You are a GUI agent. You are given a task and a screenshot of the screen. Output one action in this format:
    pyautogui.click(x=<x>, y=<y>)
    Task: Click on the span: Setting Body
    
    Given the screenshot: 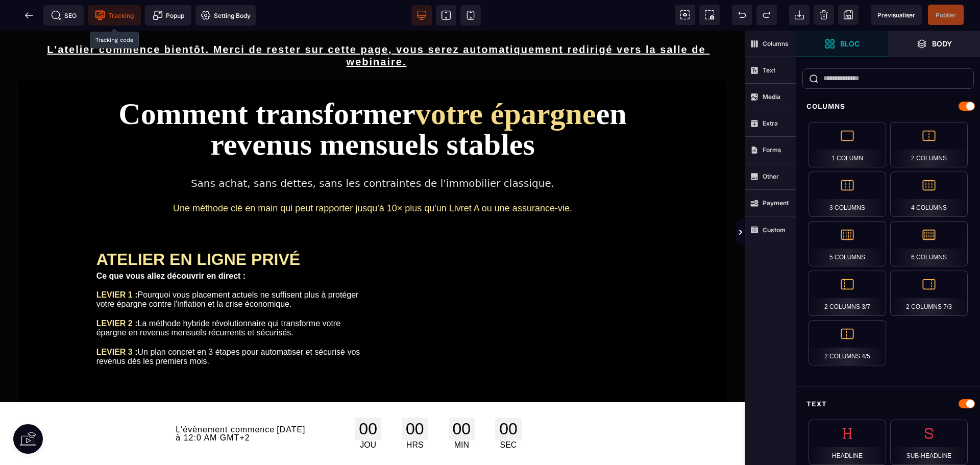 What is the action you would take?
    pyautogui.click(x=226, y=15)
    